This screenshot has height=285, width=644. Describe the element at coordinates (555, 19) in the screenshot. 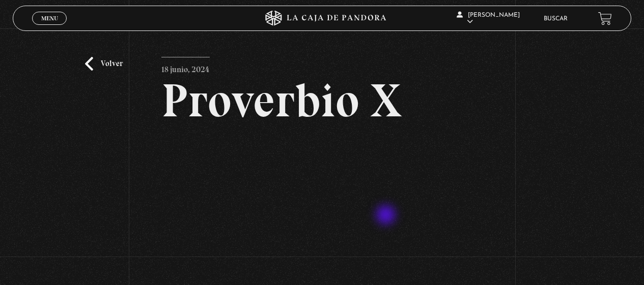

I see `a: Buscar` at that location.